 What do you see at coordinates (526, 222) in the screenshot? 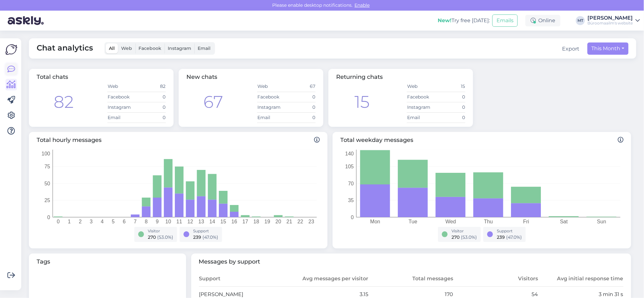
I see `tspan: Fri` at bounding box center [526, 222].